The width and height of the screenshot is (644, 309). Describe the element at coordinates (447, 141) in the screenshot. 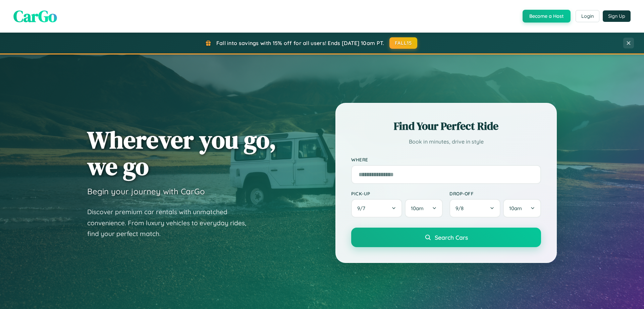

I see `p: Book in minutes, drive in style` at that location.